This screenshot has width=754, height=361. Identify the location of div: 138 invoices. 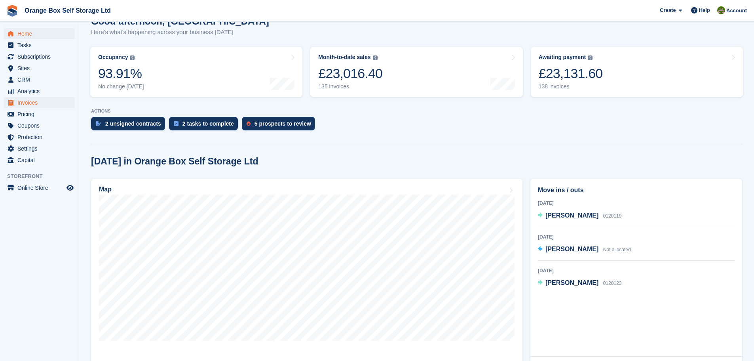
(571, 86).